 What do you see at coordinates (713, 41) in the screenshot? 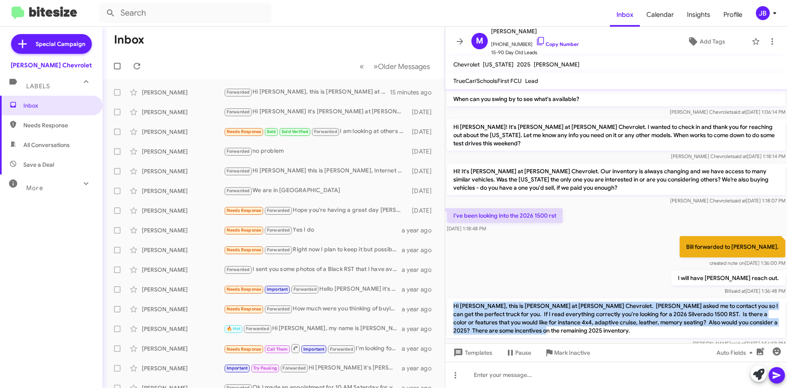
I see `span: Add Tags` at bounding box center [713, 41].